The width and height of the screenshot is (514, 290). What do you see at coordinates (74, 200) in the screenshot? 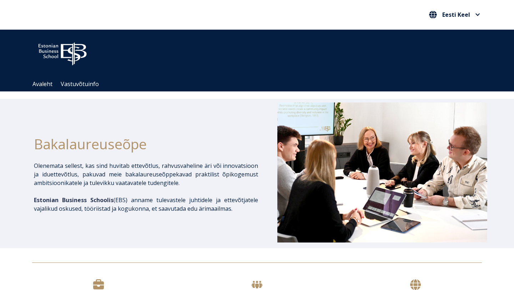
I see `span: Estonian Business Schoolis` at bounding box center [74, 200].